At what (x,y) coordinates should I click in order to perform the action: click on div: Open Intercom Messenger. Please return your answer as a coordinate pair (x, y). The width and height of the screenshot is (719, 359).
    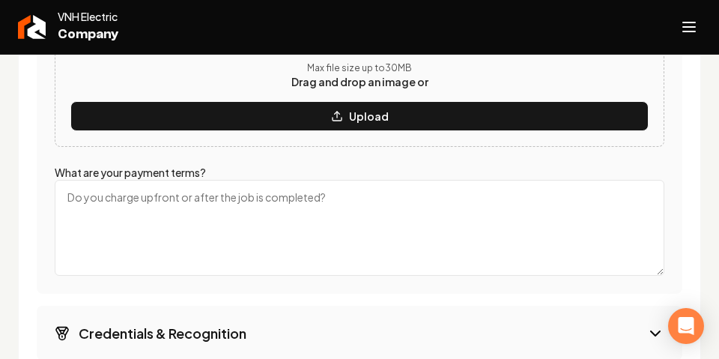
    Looking at the image, I should click on (686, 326).